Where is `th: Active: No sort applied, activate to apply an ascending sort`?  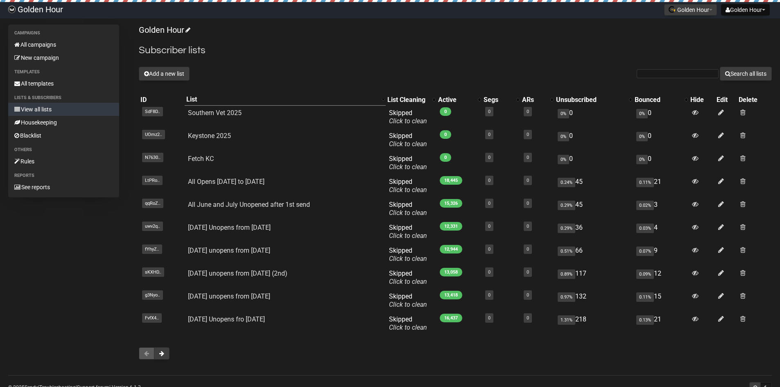
th: Active: No sort applied, activate to apply an ascending sort is located at coordinates (459, 100).